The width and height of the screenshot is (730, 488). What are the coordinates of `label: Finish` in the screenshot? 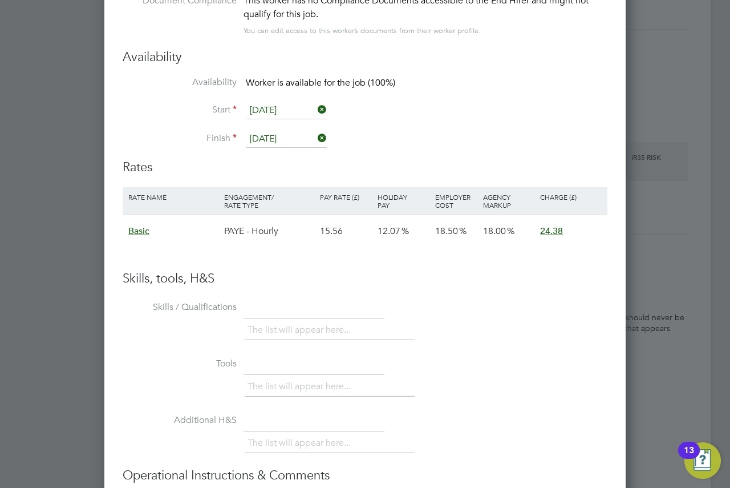 It's located at (180, 138).